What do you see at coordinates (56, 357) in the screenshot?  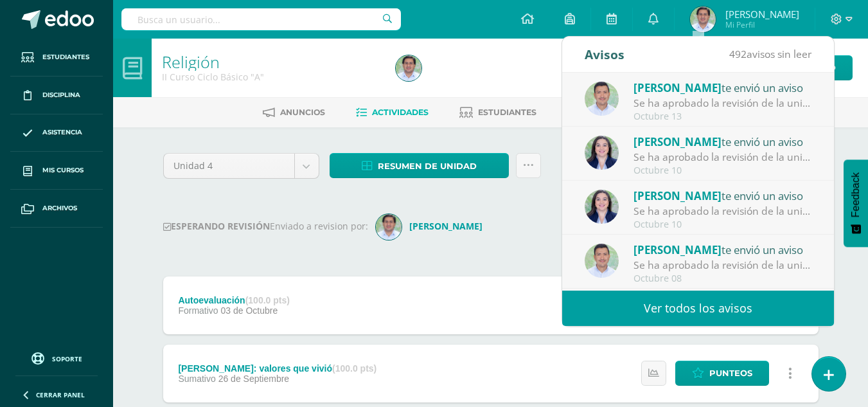 I see `a: Soporte` at bounding box center [56, 357].